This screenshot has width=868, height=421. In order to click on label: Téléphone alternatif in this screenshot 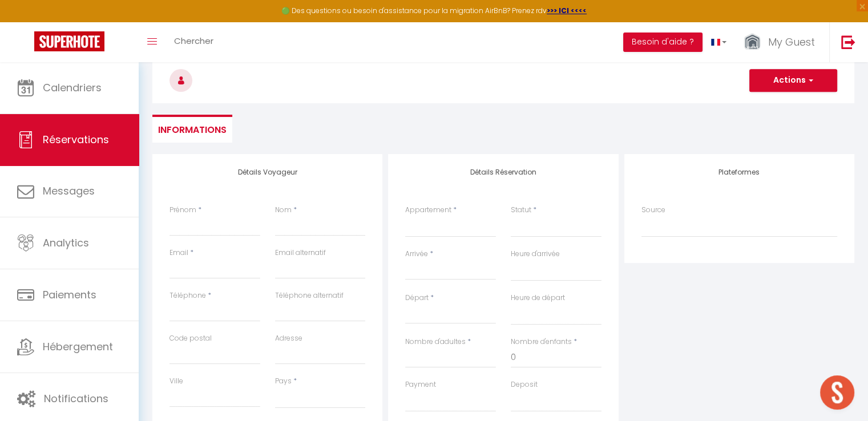, I will do `click(310, 295)`.